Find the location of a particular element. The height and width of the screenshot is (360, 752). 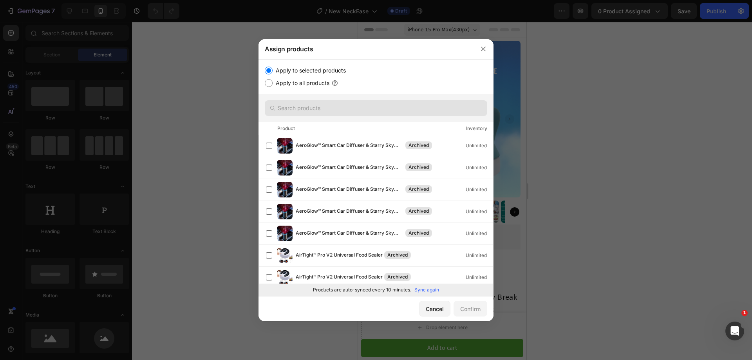

label: Apply to all products is located at coordinates (301, 83).